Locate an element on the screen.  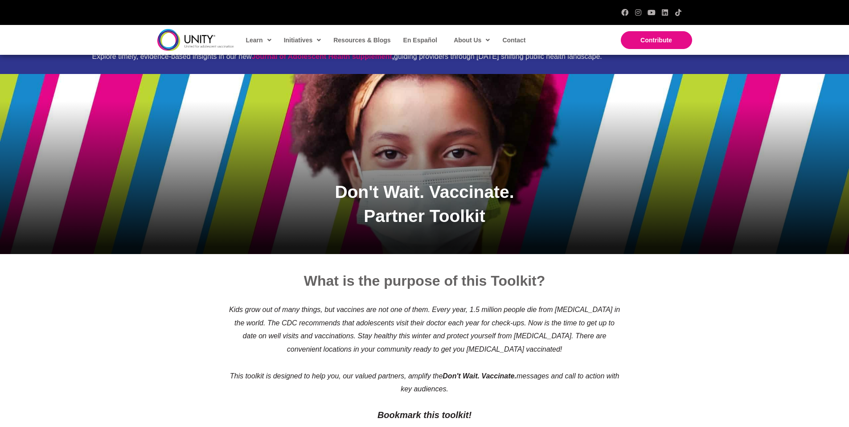
a: En Español is located at coordinates (420, 40).